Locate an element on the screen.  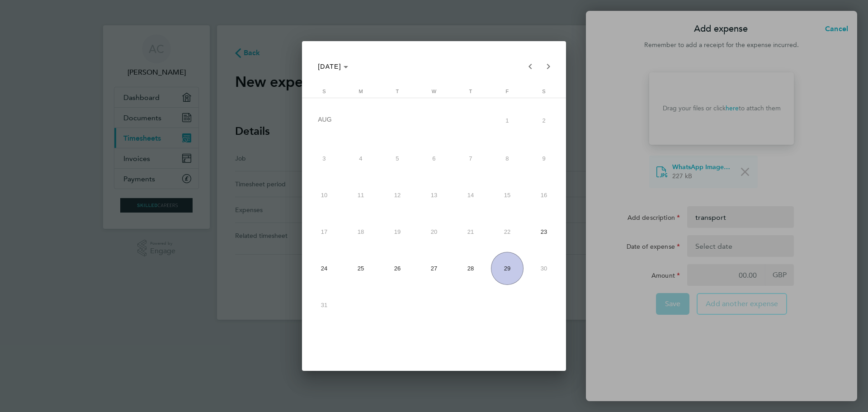
button: August 8, 2025 is located at coordinates (507, 158).